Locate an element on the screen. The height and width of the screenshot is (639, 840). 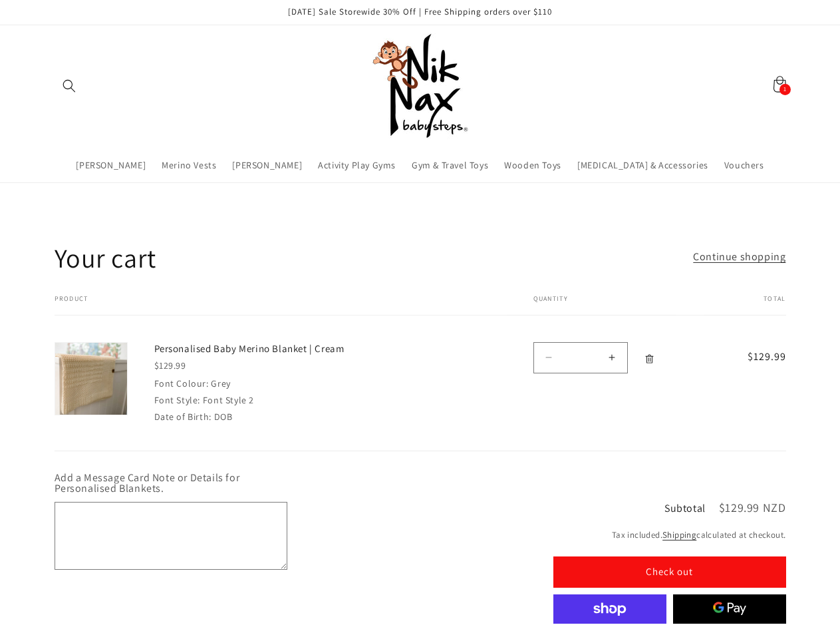
span: Wooden Toys is located at coordinates (533, 165).